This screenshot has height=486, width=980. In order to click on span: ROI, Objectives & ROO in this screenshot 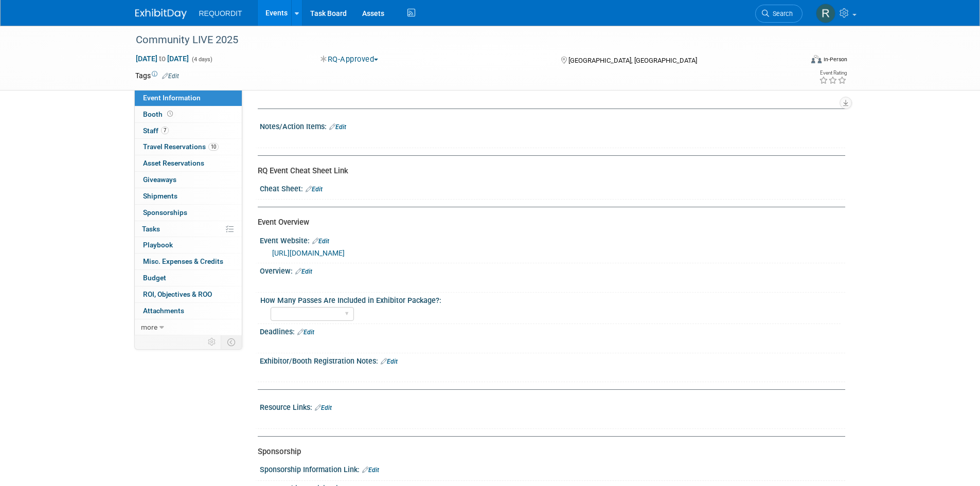, I will do `click(177, 294)`.